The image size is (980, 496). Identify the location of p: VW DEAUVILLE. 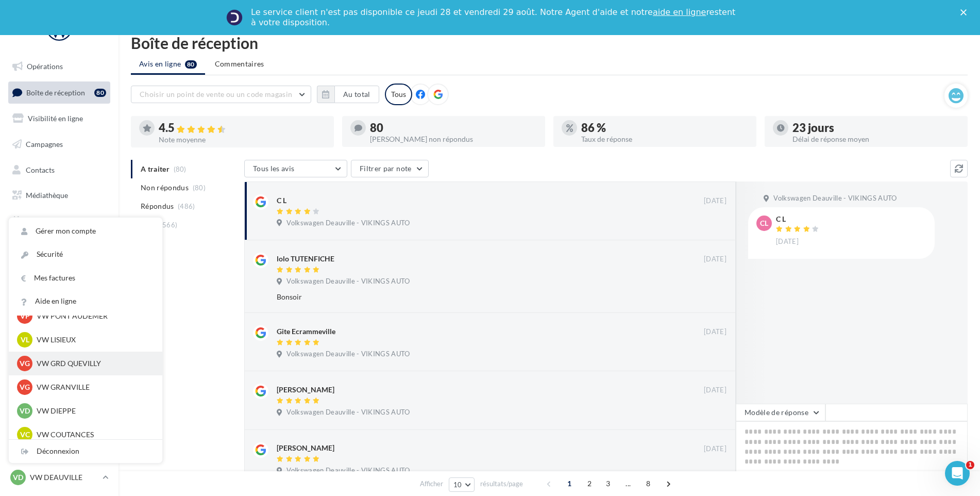
(64, 478).